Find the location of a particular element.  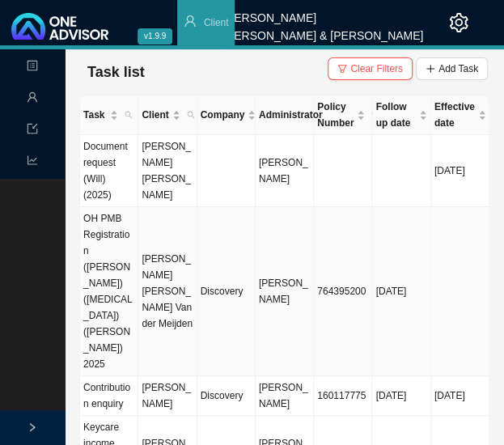

th: Company is located at coordinates (226, 114).